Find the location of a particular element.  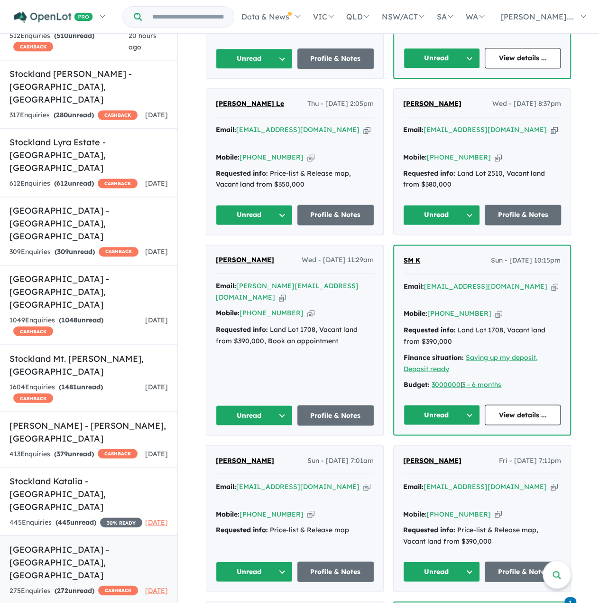

span: 20 hours ago is located at coordinates (142, 41).